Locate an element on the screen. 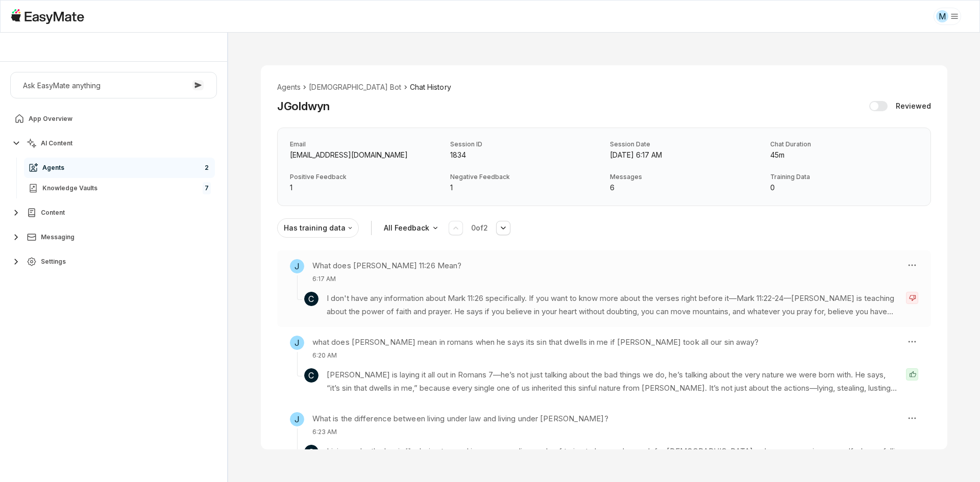 This screenshot has width=980, height=482. p: Messages: 6 is located at coordinates (684, 188).